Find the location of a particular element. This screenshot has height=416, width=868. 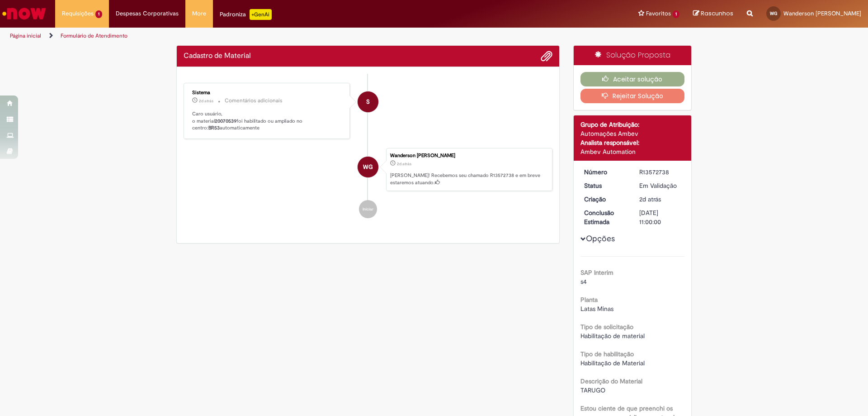

b: Tipo de habilitação is located at coordinates (607, 354).